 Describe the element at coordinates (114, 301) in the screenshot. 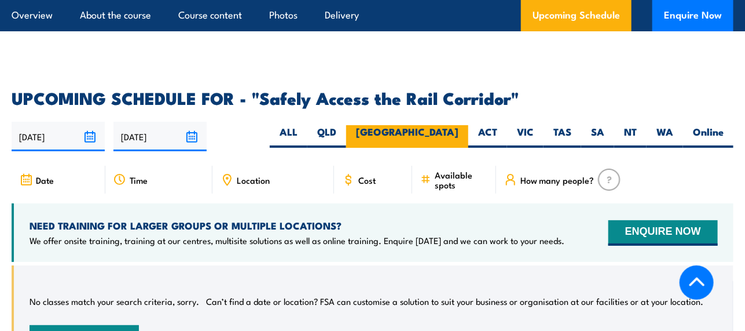

I see `p: No classes match your search criteria, sorry.` at that location.